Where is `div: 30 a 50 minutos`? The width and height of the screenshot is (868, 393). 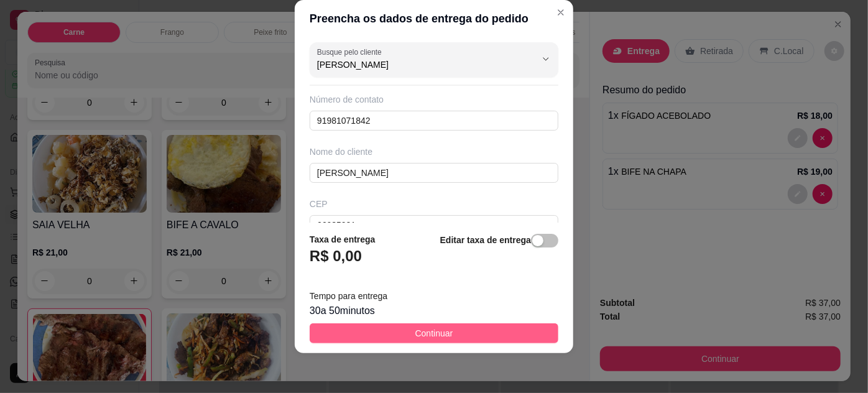
div: 30 a 50 minutos is located at coordinates (434, 311).